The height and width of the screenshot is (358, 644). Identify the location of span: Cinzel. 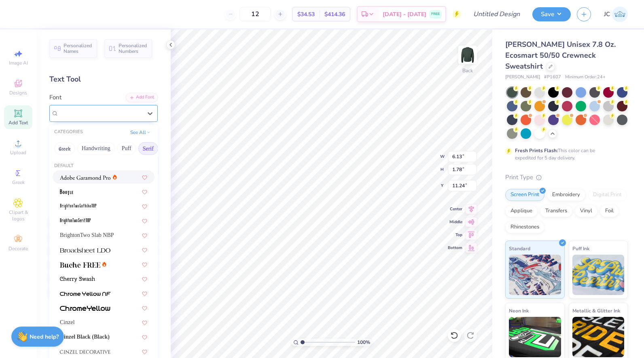
(67, 322).